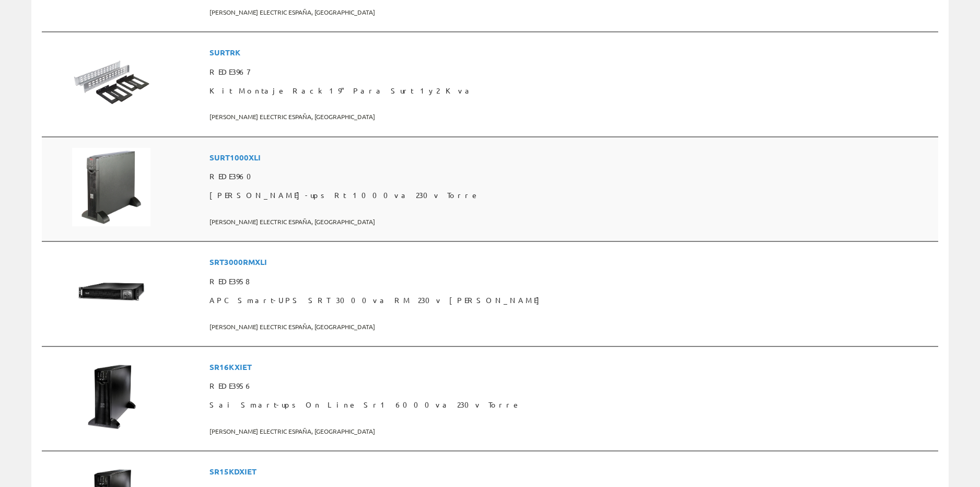 The height and width of the screenshot is (487, 980). What do you see at coordinates (571, 52) in the screenshot?
I see `span: SURTRK` at bounding box center [571, 52].